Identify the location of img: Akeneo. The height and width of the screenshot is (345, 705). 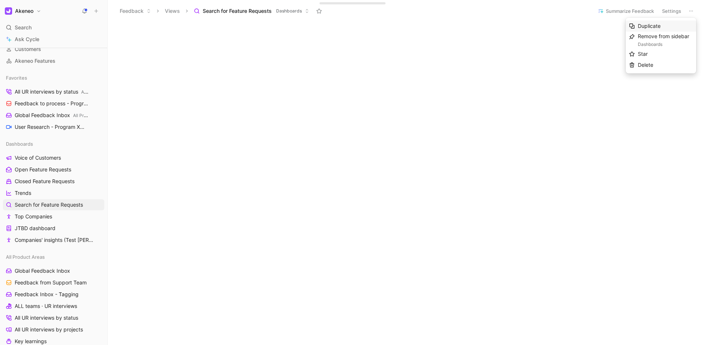
(8, 11).